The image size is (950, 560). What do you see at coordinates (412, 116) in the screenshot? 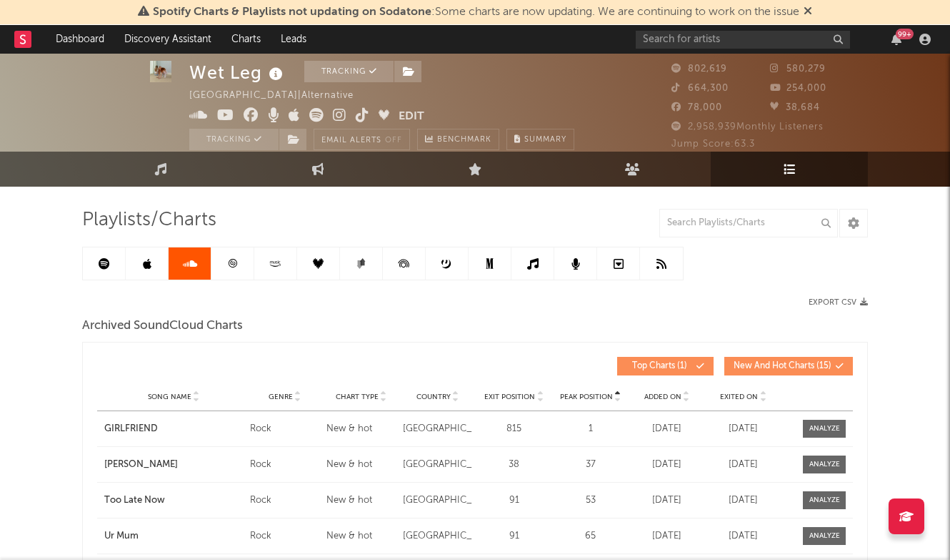
I see `button: Edit` at bounding box center [412, 116].